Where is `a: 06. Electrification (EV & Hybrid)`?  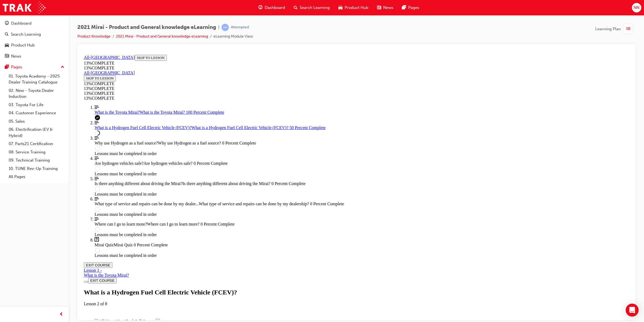
a: 06. Electrification (EV & Hybrid) is located at coordinates (36, 132).